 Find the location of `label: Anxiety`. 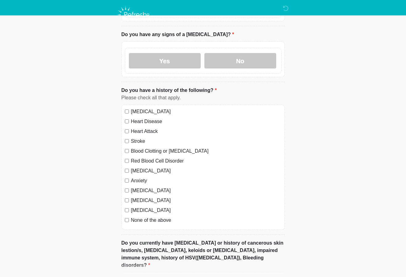

label: Anxiety is located at coordinates (206, 181).